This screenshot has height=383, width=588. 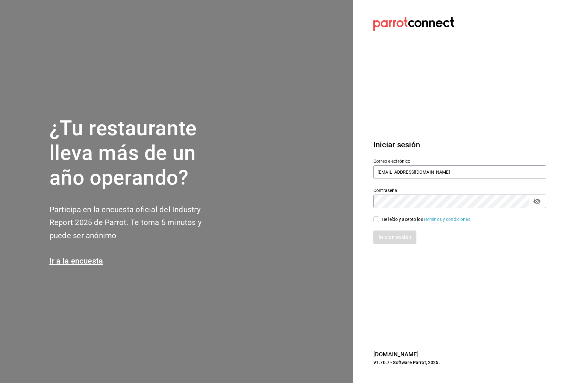 What do you see at coordinates (385, 190) in the screenshot?
I see `font: Contraseña` at bounding box center [385, 190].